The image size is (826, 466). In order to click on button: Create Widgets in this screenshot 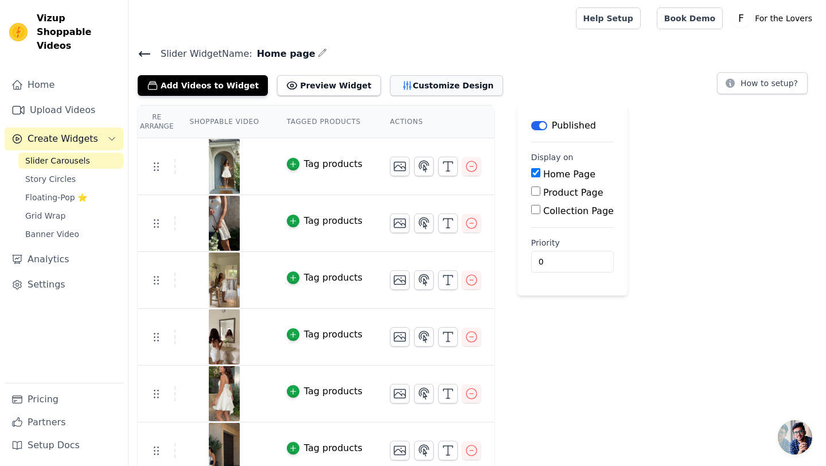, I will do `click(64, 139)`.